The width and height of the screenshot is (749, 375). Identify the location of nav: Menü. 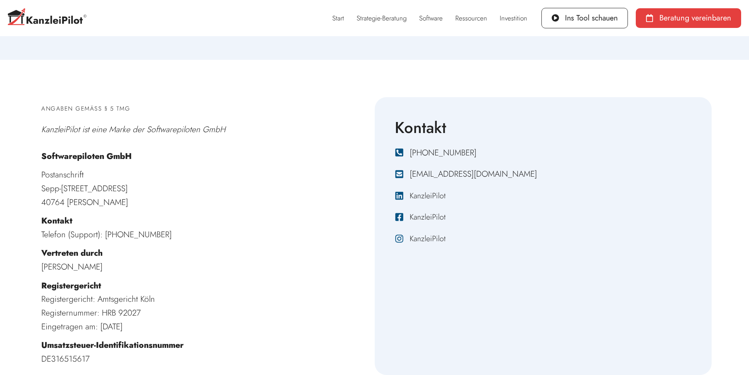
(430, 18).